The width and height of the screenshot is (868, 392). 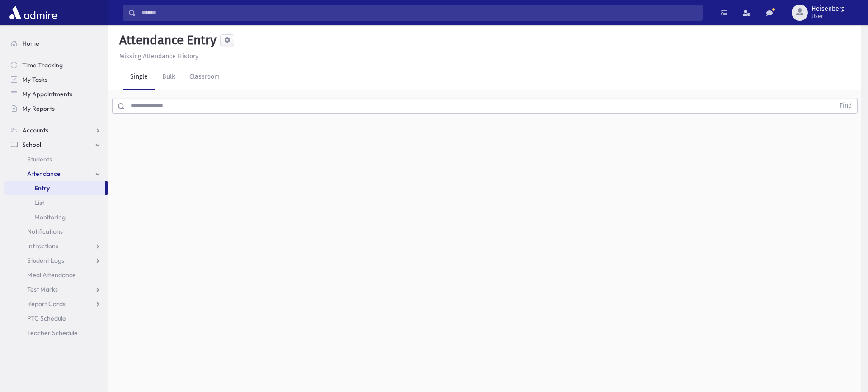 What do you see at coordinates (35, 80) in the screenshot?
I see `span: My Tasks` at bounding box center [35, 80].